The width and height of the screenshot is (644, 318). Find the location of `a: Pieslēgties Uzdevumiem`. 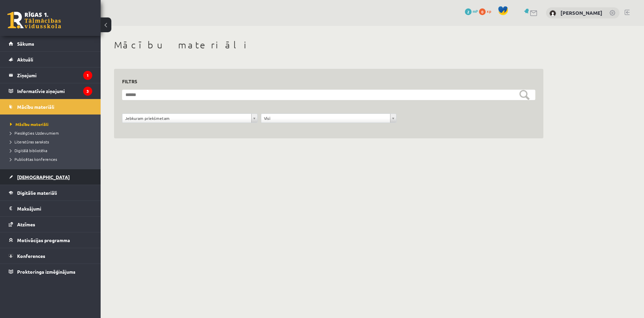

a: Pieslēgties Uzdevumiem is located at coordinates (52, 133).